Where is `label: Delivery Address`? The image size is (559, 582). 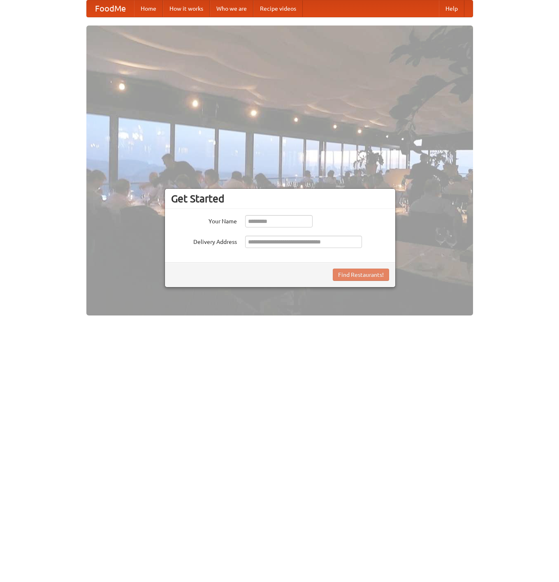 label: Delivery Address is located at coordinates (204, 240).